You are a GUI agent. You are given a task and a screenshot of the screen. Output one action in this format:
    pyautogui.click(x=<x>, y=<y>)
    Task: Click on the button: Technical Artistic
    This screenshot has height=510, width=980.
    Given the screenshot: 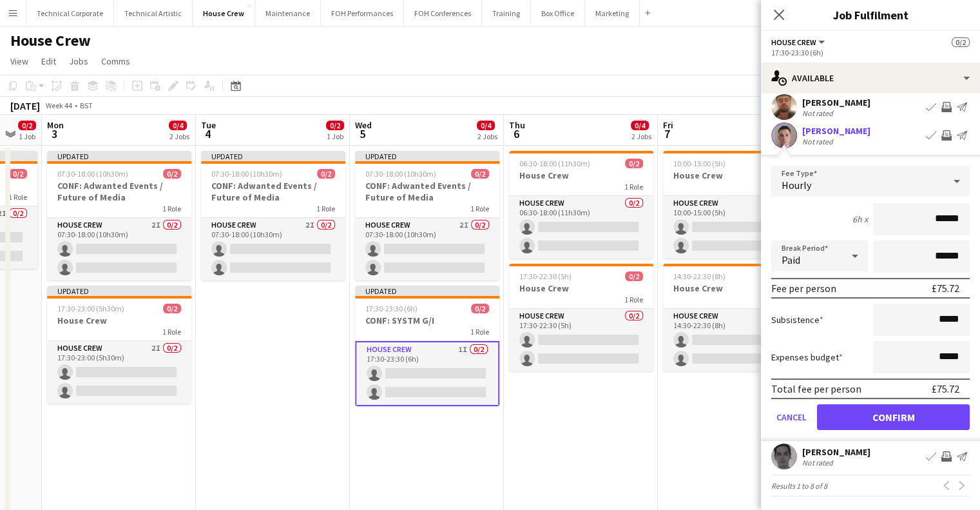 What is the action you would take?
    pyautogui.click(x=153, y=13)
    